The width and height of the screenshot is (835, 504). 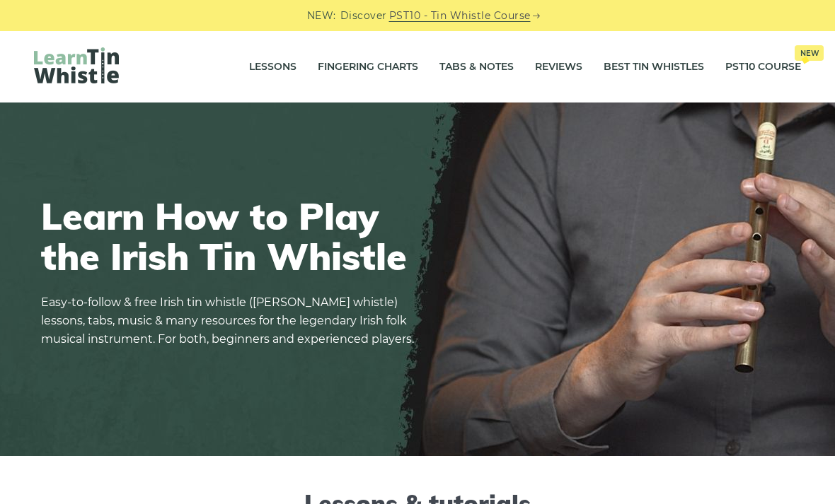 I want to click on a: Lessons, so click(x=272, y=68).